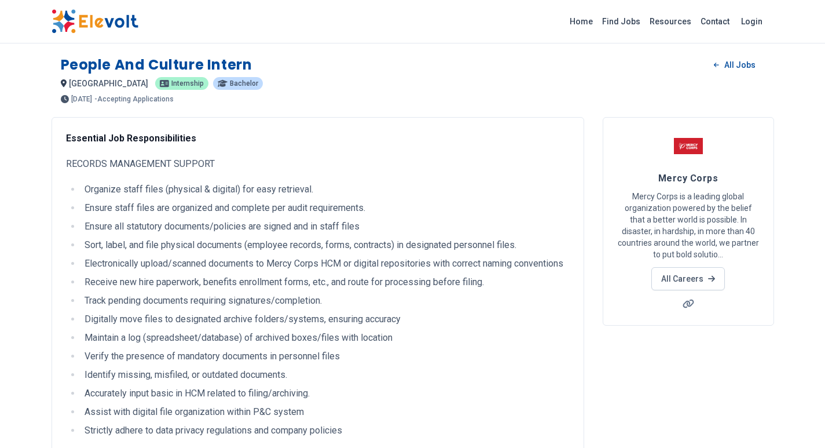 The image size is (825, 448). I want to click on li: Identify missing, misfiled, or outdated documents., so click(326, 375).